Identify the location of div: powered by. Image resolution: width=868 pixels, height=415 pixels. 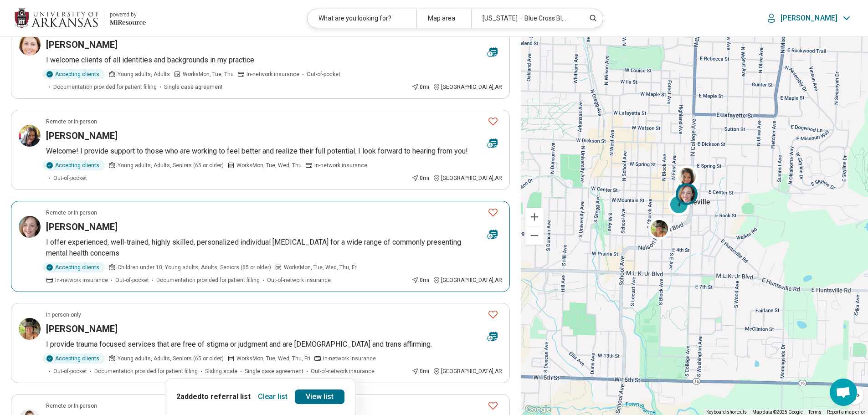
(127, 14).